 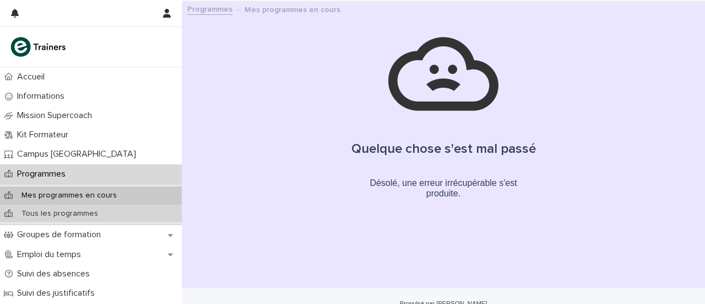 What do you see at coordinates (39, 47) in the screenshot?
I see `img: K0CqGN7SDeD6s4JG8KQk` at bounding box center [39, 47].